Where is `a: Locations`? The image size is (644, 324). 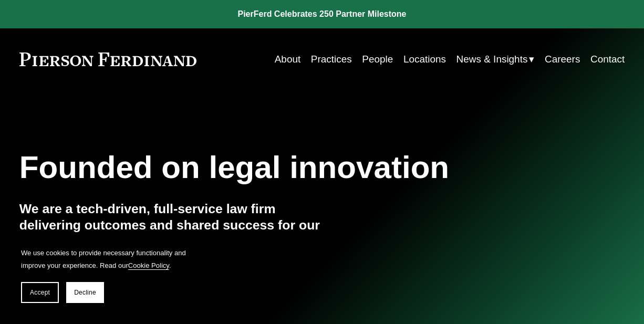
a: Locations is located at coordinates (425, 59).